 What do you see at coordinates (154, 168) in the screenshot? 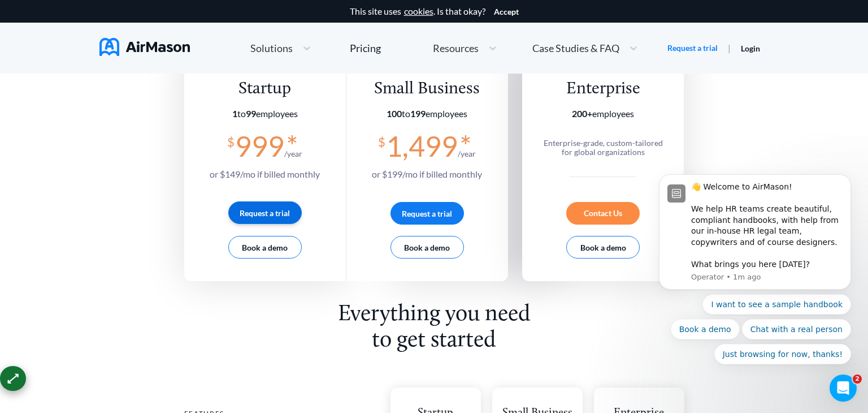
I see `button: Quick reply: Chat with a real person` at bounding box center [154, 168].